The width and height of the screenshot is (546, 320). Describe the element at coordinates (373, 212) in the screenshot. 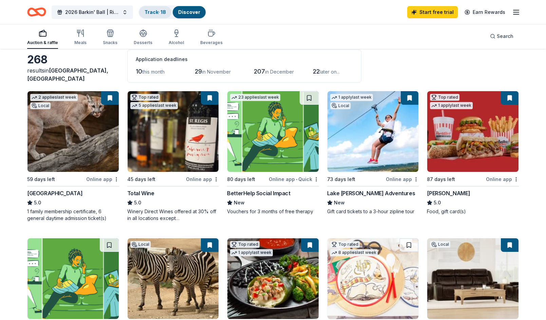

I see `div: Gift card tickets to a 3-hour zipline tour` at that location.